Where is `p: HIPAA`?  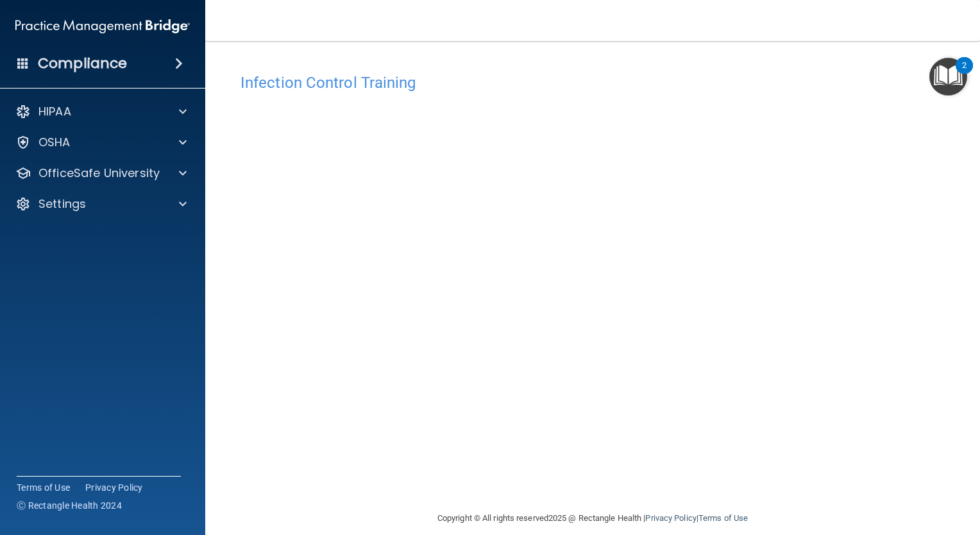
p: HIPAA is located at coordinates (55, 111).